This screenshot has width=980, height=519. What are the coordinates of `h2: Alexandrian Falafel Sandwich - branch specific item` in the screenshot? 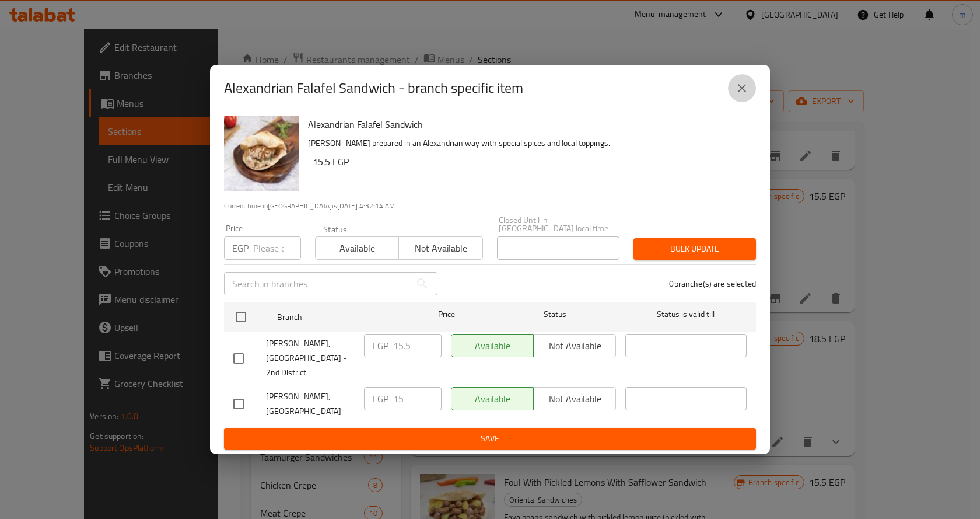 It's located at (374, 89).